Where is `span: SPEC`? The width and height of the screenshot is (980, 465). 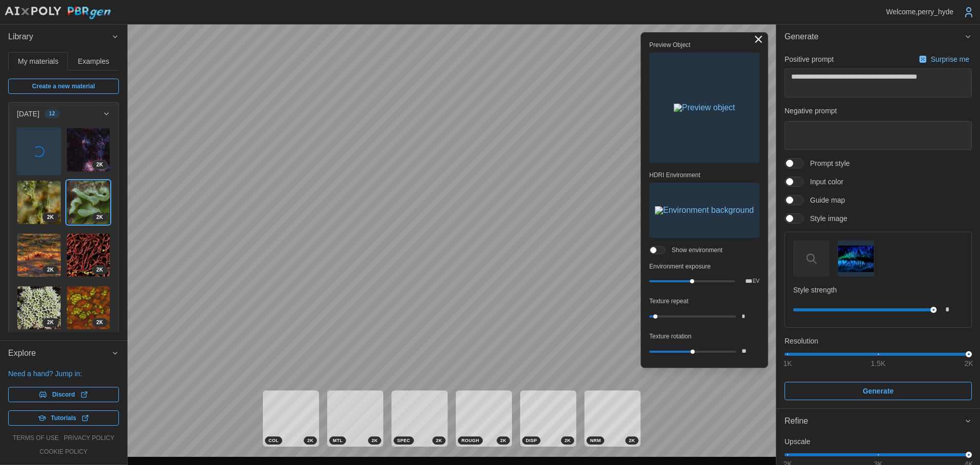 span: SPEC is located at coordinates (404, 441).